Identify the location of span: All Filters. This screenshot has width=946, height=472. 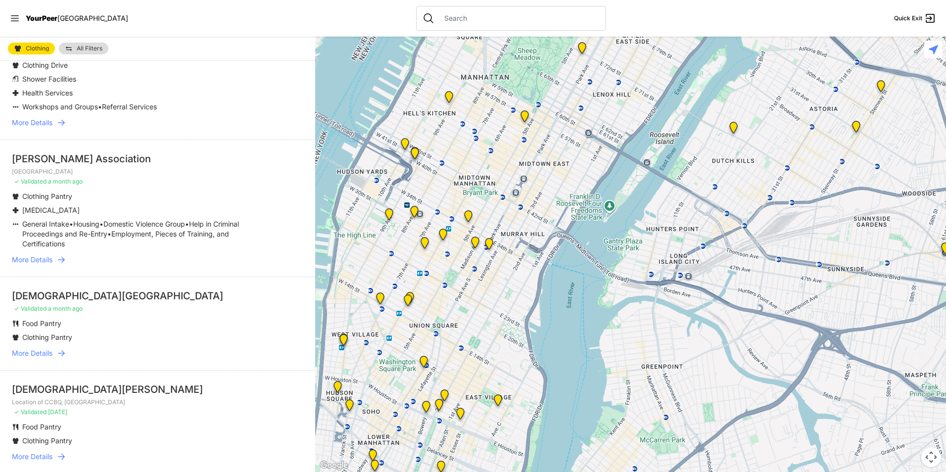
(90, 48).